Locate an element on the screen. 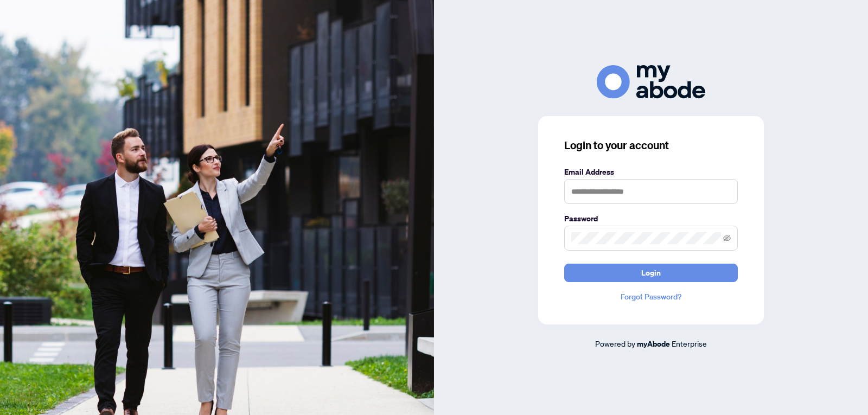 Image resolution: width=868 pixels, height=415 pixels. span: Enterprise is located at coordinates (689, 343).